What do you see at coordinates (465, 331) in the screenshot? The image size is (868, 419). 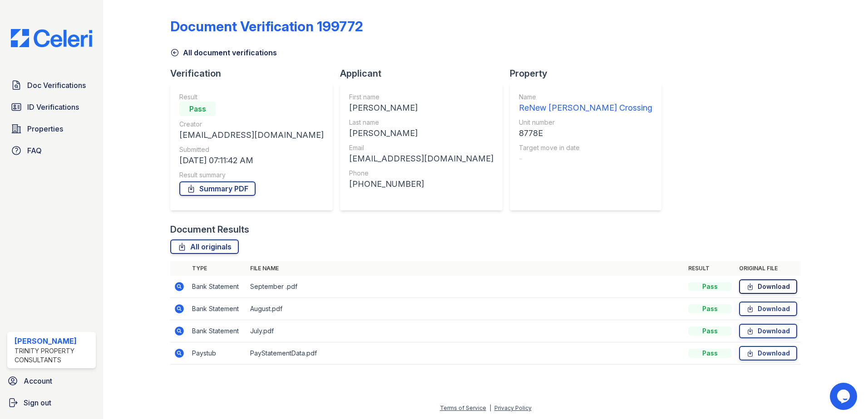 I see `td: July.pdf` at bounding box center [465, 331].